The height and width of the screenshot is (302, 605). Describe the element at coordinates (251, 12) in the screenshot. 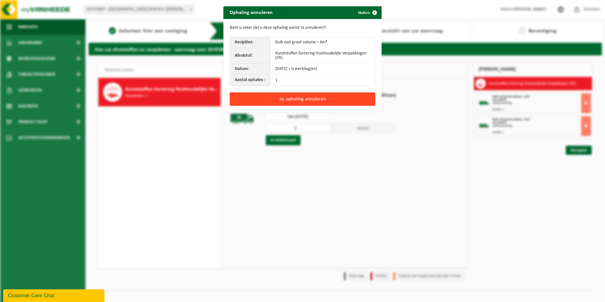

I see `h2: Ophaling annuleren` at that location.